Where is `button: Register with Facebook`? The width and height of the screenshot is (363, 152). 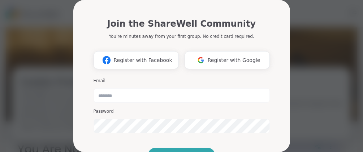 button: Register with Facebook is located at coordinates (136, 60).